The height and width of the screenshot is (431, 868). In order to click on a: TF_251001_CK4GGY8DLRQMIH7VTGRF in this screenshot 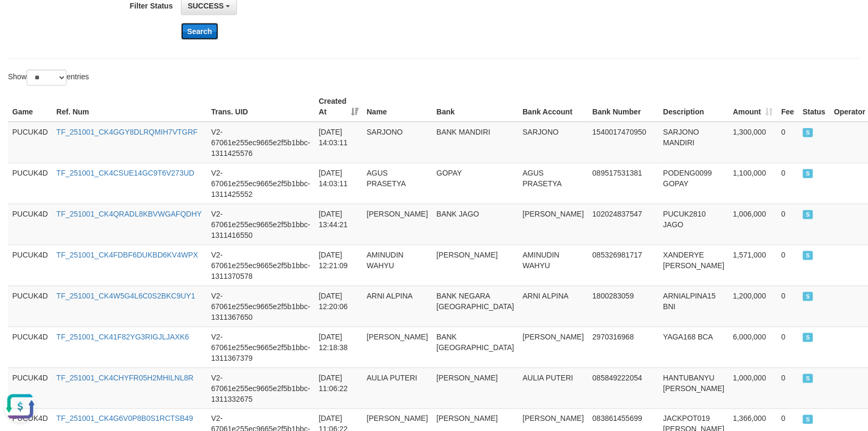, I will do `click(127, 132)`.